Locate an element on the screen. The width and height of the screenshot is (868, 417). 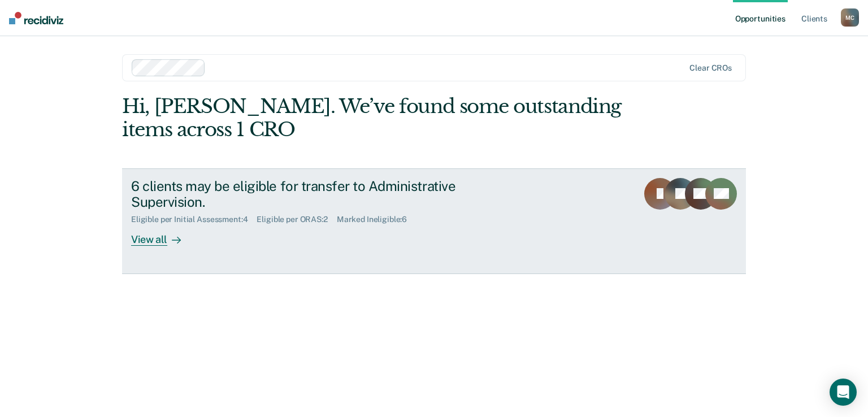
div: View all is located at coordinates (163, 235).